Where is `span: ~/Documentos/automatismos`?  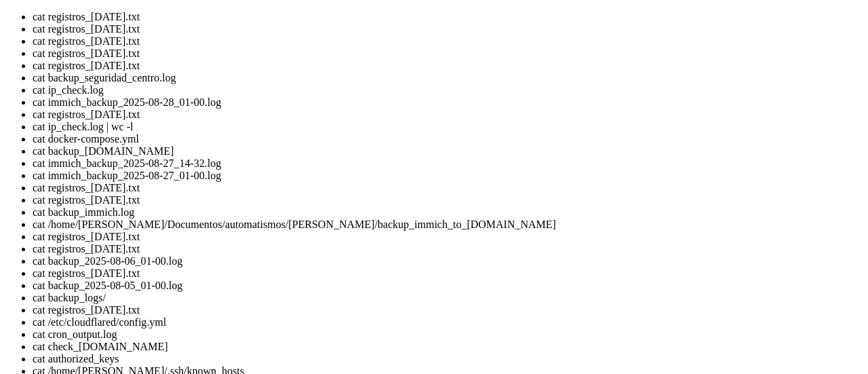
span: ~/Documentos/automatismos is located at coordinates (198, 11).